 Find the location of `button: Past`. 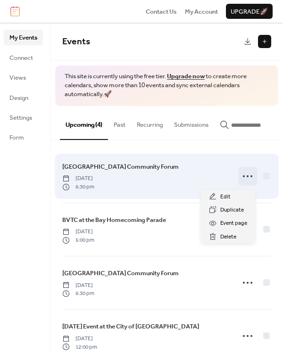

button: Past is located at coordinates (119, 123).